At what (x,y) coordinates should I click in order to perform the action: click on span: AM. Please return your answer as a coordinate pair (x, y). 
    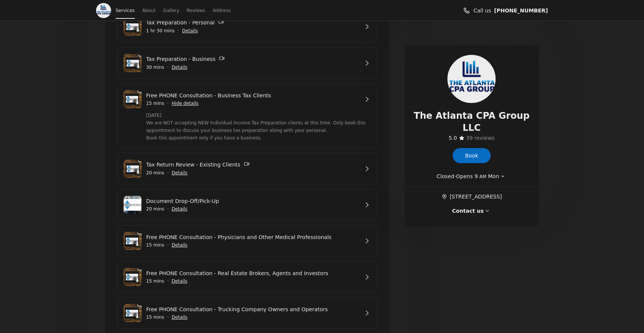
    Looking at the image, I should click on (482, 177).